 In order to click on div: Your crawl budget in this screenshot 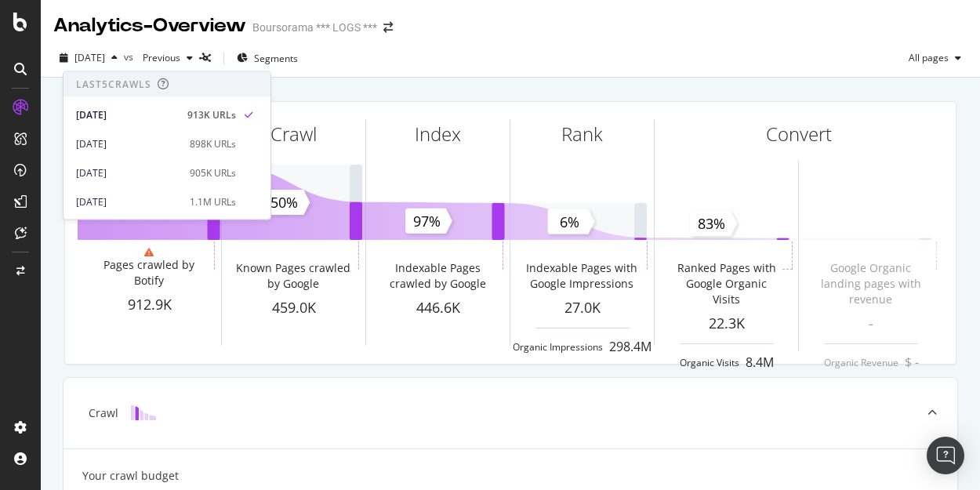, I will do `click(130, 476)`.